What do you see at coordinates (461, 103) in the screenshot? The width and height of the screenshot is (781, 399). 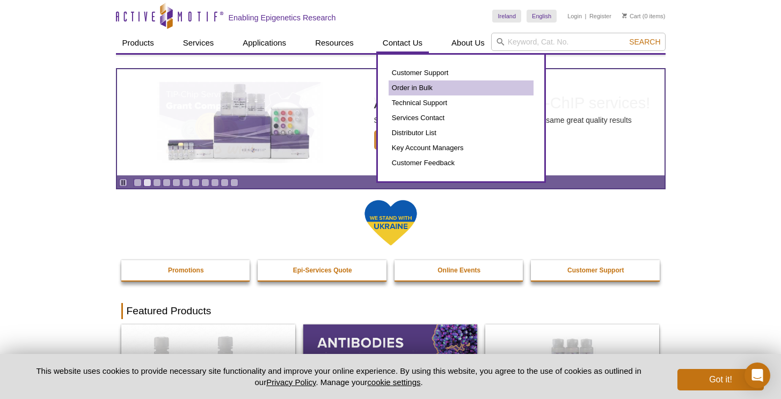 I see `a: Technical Support` at bounding box center [461, 103].